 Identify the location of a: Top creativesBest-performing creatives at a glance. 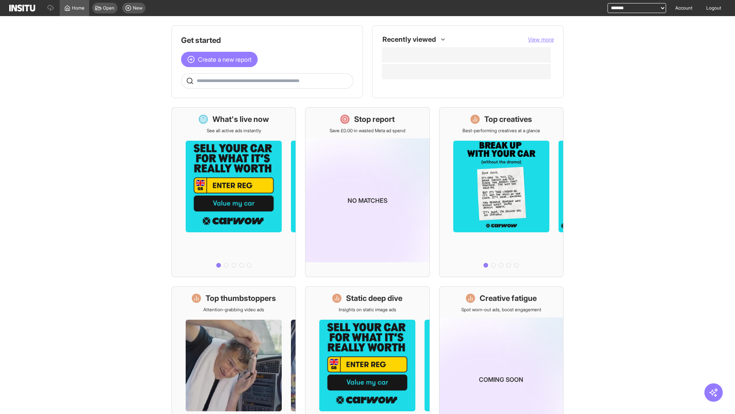
(501, 192).